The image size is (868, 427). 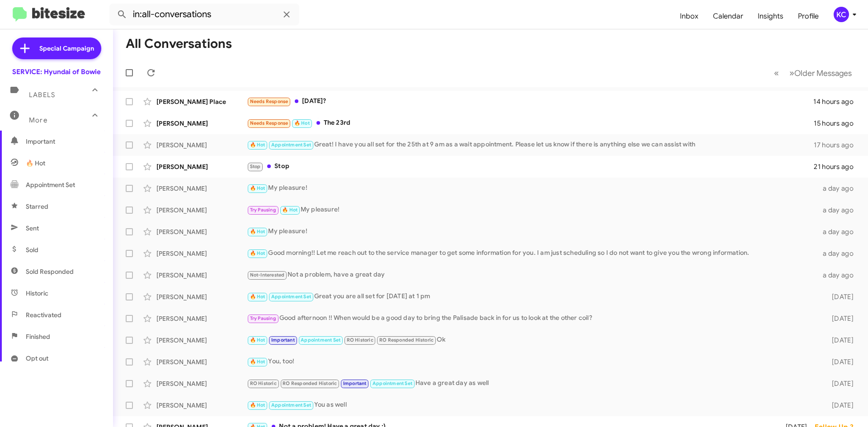 I want to click on button: KC, so click(x=841, y=14).